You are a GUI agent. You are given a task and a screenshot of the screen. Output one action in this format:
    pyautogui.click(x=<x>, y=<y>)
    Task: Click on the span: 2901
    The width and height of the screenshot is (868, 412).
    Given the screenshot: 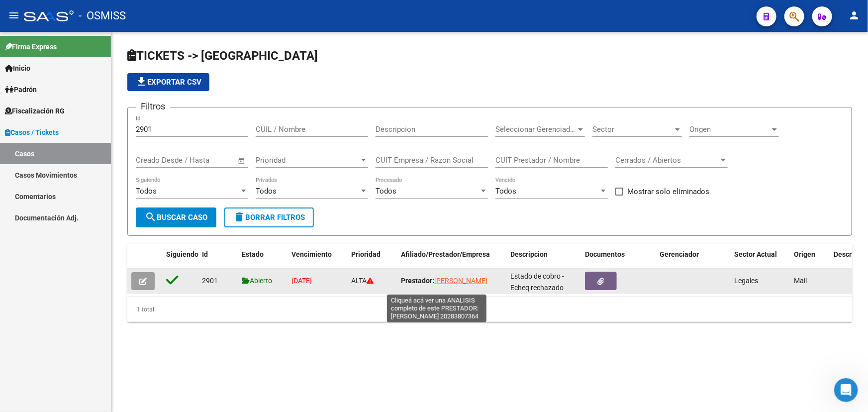 What is the action you would take?
    pyautogui.click(x=210, y=281)
    